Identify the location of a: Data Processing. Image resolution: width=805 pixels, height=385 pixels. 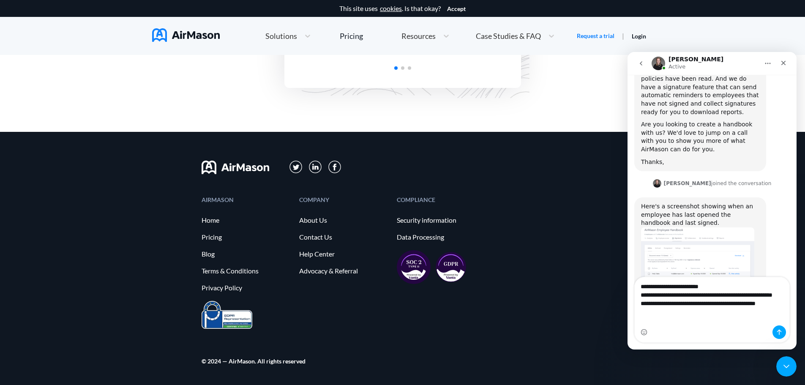
(441, 237).